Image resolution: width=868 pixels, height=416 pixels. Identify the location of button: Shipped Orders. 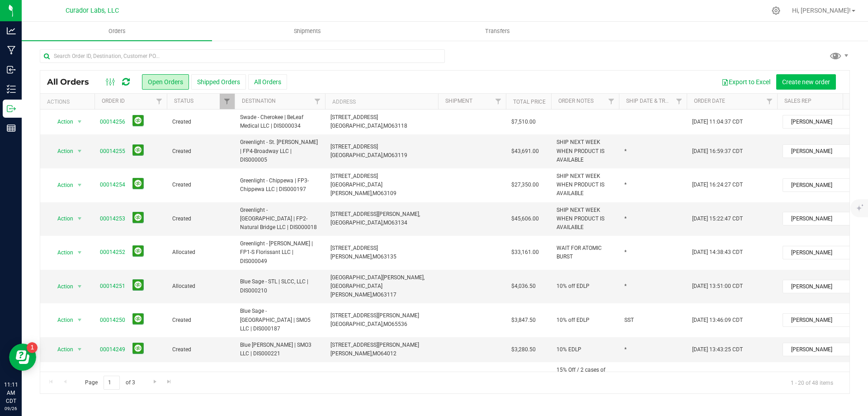
(218, 82).